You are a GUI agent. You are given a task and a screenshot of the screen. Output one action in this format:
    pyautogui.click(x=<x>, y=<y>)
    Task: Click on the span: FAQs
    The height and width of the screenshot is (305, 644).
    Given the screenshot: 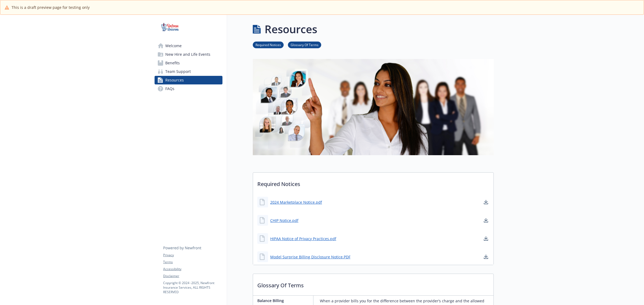 What is the action you would take?
    pyautogui.click(x=170, y=89)
    